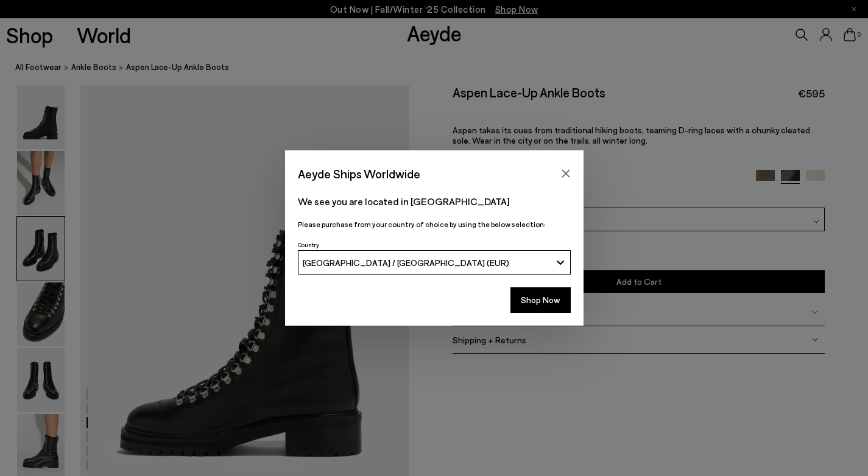  Describe the element at coordinates (308, 245) in the screenshot. I see `span: Country` at that location.